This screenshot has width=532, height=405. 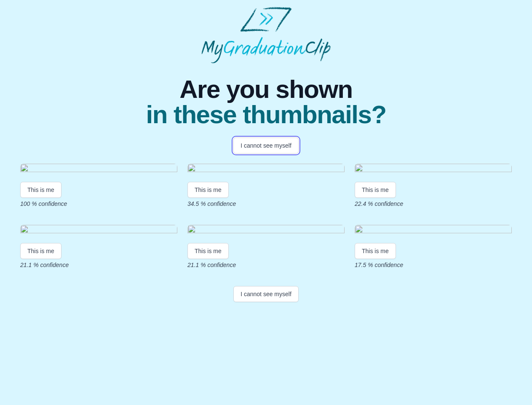 What do you see at coordinates (433, 230) in the screenshot?
I see `img: c9acd752ae996f2d0a0a68cad5e29563bbcbec92.gif` at bounding box center [433, 230].